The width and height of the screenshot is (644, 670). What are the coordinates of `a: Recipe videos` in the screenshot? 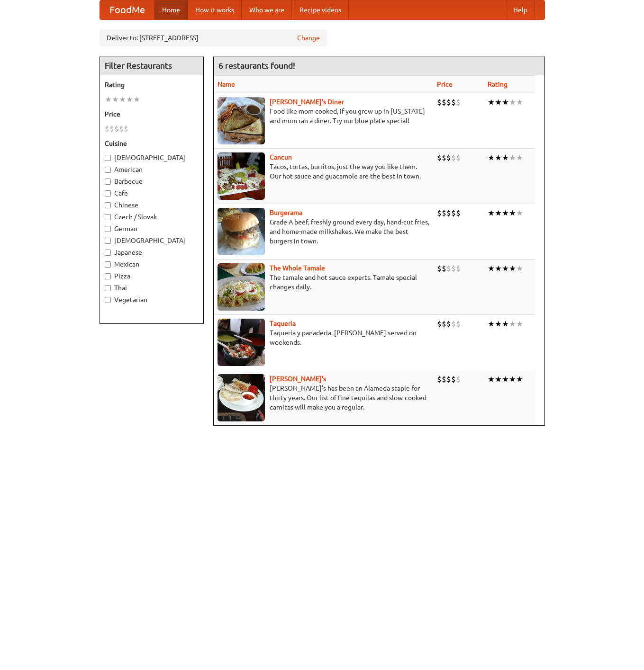 It's located at (321, 10).